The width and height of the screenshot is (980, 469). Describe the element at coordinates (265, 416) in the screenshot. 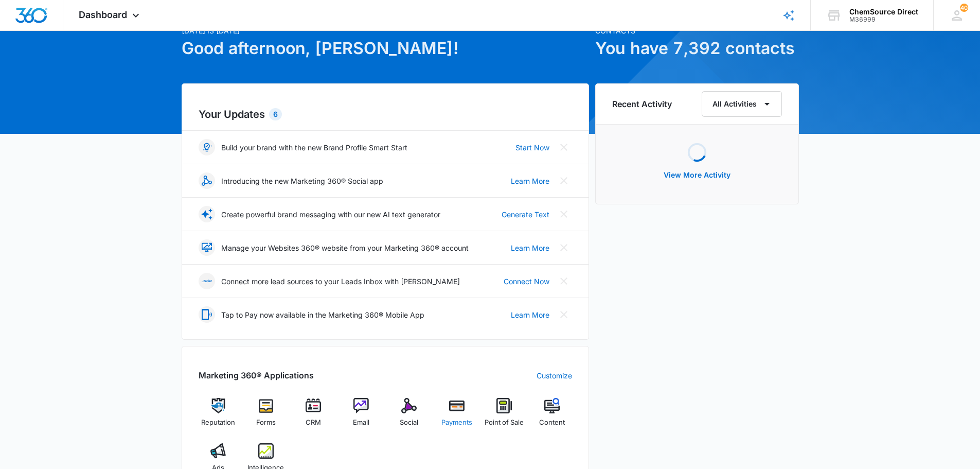

I see `a: Forms` at that location.